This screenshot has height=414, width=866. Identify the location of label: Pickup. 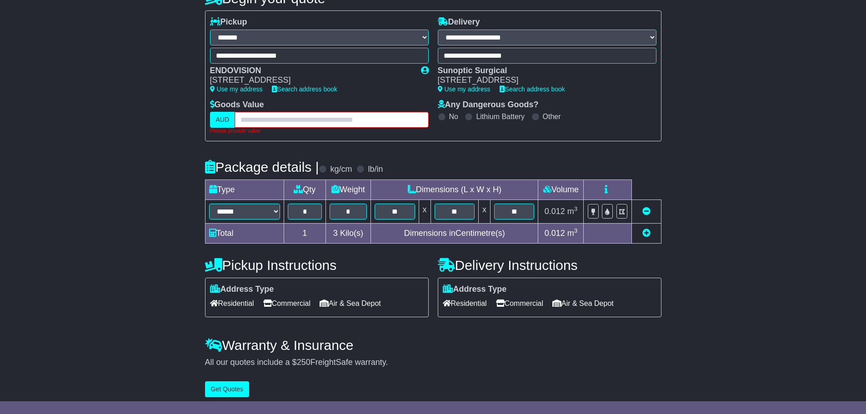
(229, 22).